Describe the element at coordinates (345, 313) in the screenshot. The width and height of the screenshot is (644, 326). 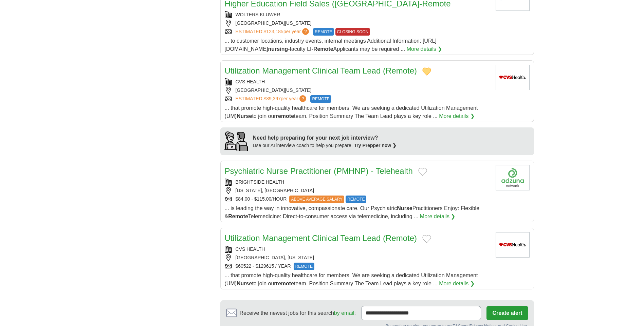
I see `a: by email` at that location.